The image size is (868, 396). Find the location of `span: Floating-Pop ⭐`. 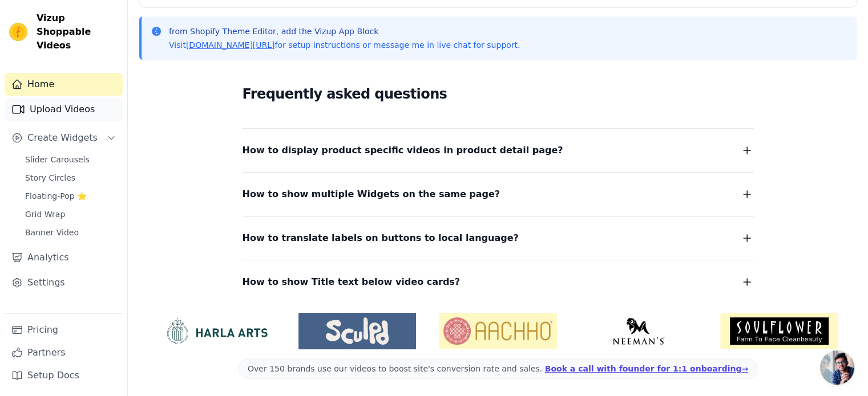

span: Floating-Pop ⭐ is located at coordinates (56, 196).